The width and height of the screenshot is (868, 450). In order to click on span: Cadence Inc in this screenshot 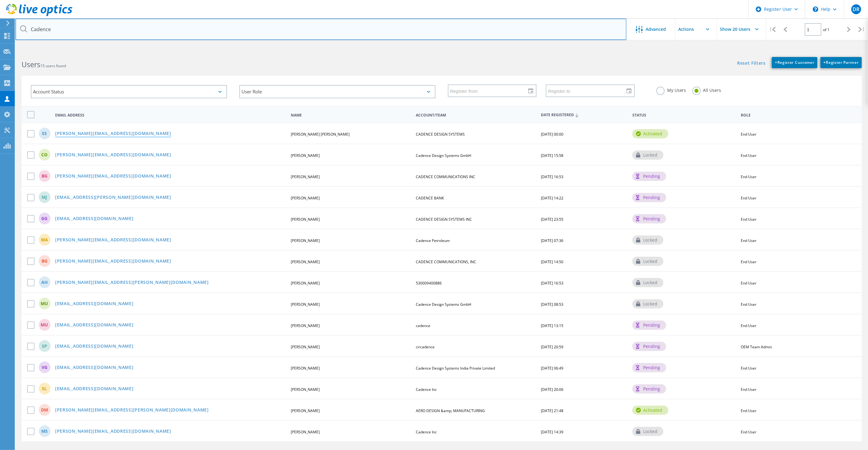, I will do `click(426, 432)`.